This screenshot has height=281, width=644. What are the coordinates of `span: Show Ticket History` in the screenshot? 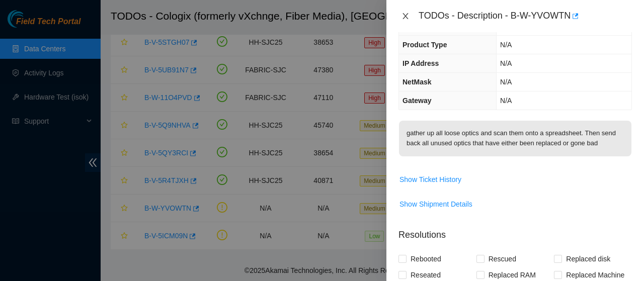 It's located at (430, 179).